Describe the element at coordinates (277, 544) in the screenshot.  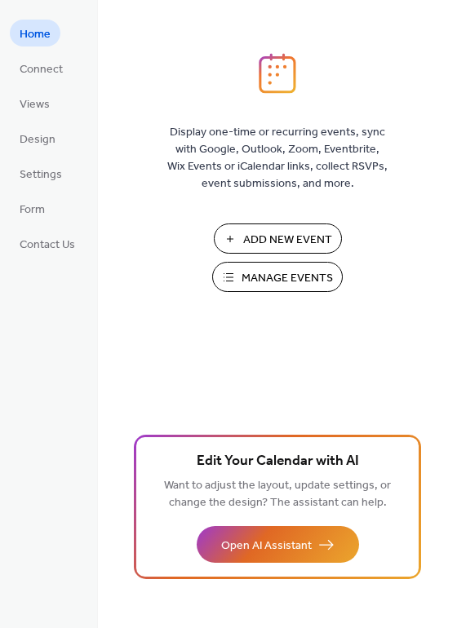
I see `button: Open AI Assistant` at that location.